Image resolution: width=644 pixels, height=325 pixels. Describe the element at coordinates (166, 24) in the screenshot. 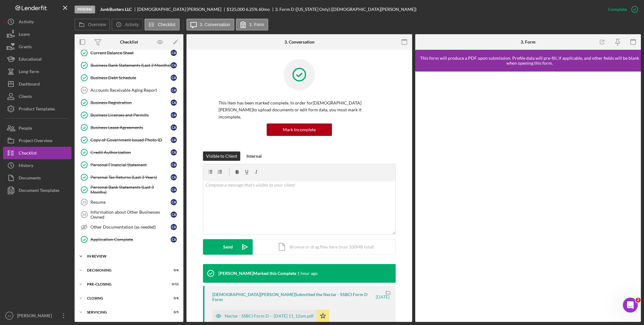

I see `label: Checklist` at that location.